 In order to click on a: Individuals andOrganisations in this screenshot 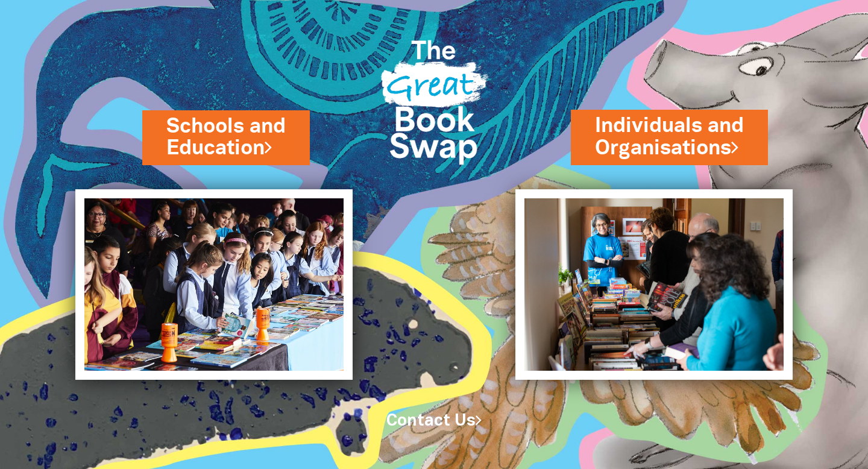, I will do `click(669, 137)`.